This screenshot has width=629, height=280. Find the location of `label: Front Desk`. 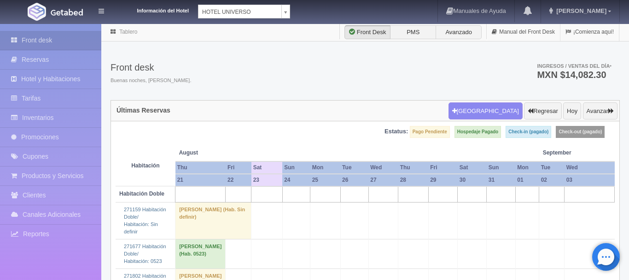

label: Front Desk is located at coordinates (367, 32).